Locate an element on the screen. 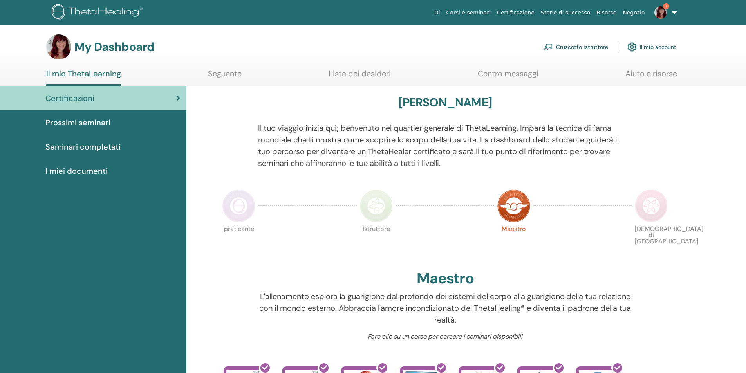 Image resolution: width=746 pixels, height=373 pixels. p: Maestro is located at coordinates (514, 242).